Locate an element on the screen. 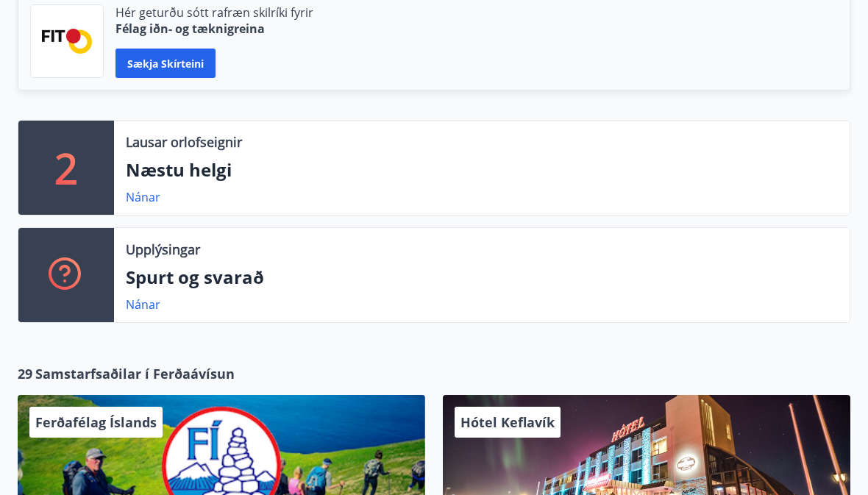  img: FPQVkF9lTnNbbaRSFyT17YYeljoOGk5m51IhT0bO.png is located at coordinates (67, 40).